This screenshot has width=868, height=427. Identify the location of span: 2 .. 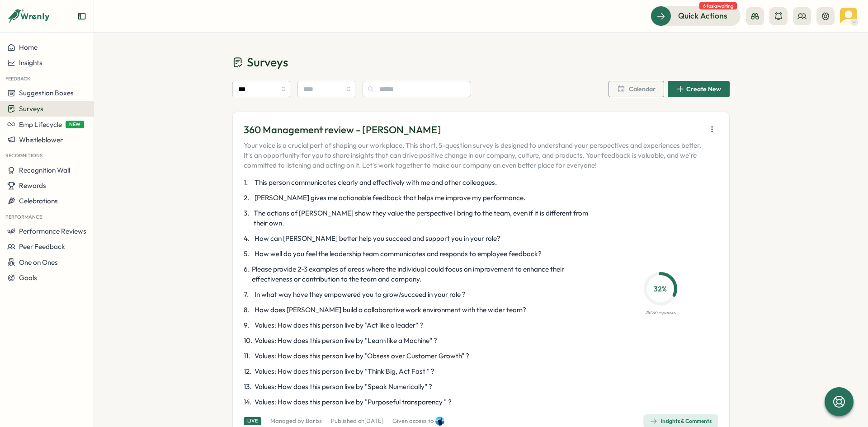
(248, 198).